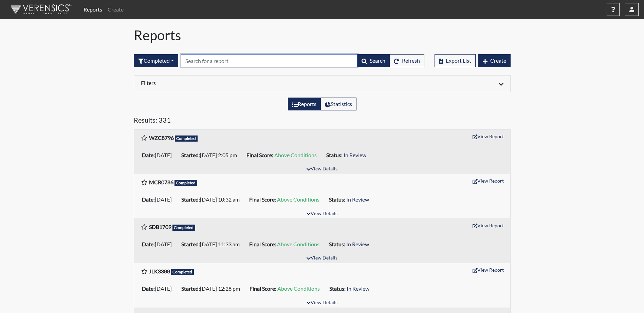 This screenshot has height=313, width=644. What do you see at coordinates (269, 61) in the screenshot?
I see `input: Search by Registration ID, Interview Number, or Investigation Name.` at bounding box center [269, 61].